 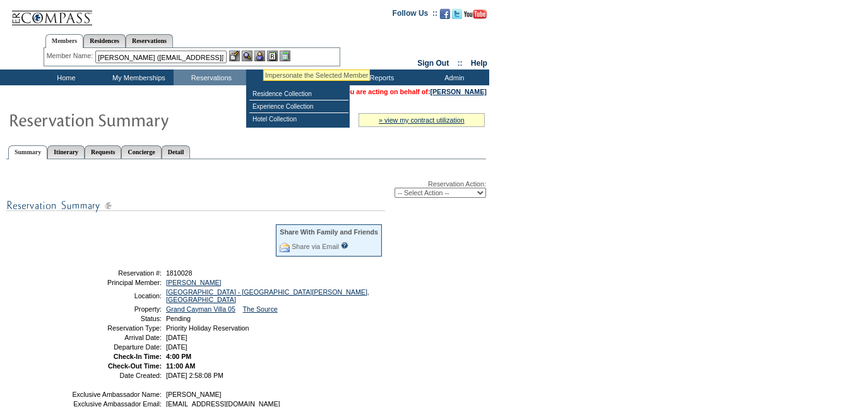 I want to click on td: Follow Us ::, so click(x=415, y=15).